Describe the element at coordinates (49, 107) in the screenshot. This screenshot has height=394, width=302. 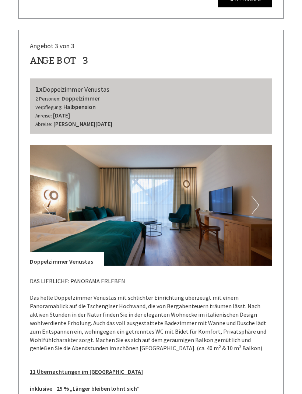
I see `small: Verpflegung:` at that location.